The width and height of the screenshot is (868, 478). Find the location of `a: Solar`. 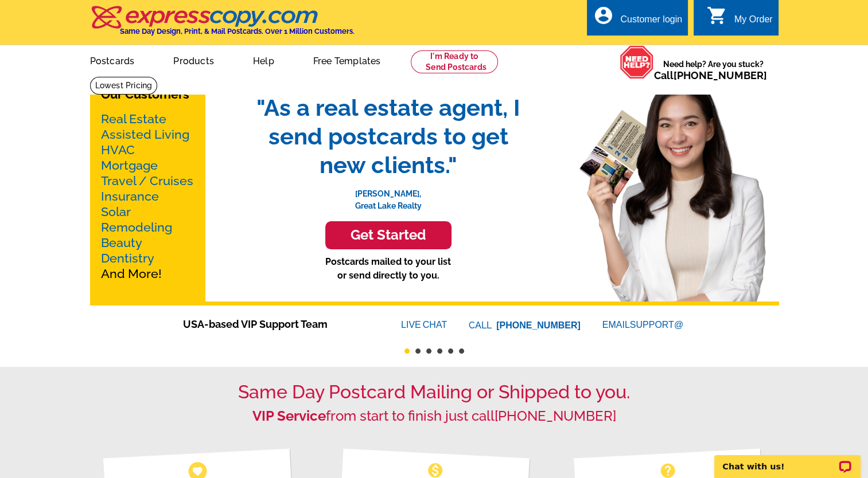

a: Solar is located at coordinates (116, 212).